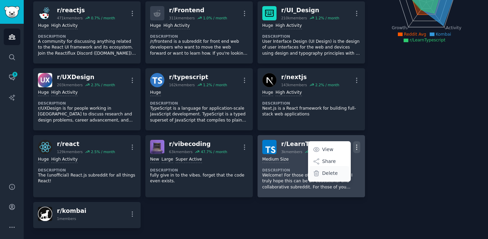  What do you see at coordinates (87, 166) in the screenshot?
I see `a: reactr/react129kmembers2.5% / monthHugeHigh ActivityDescriptionThe (unofficial) React.js subreddi...` at bounding box center [87, 166].